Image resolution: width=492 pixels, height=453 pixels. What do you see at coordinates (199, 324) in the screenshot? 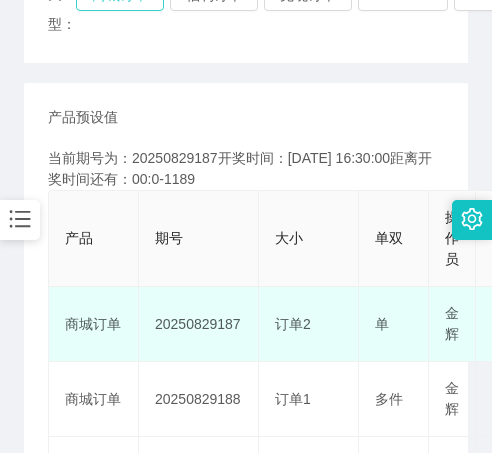
I see `td: 20250829187` at bounding box center [199, 324].